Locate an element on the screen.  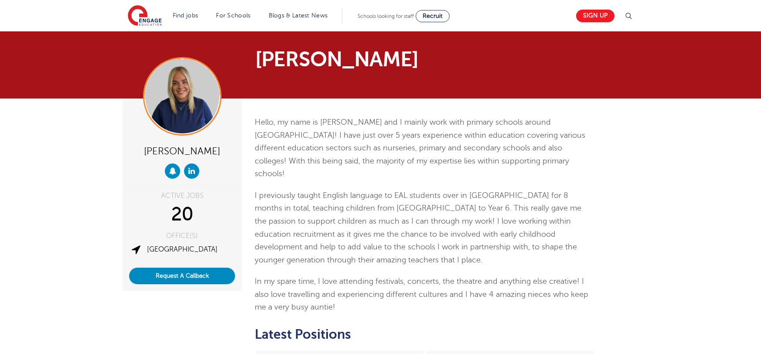
img: Engage Education is located at coordinates (145, 16).